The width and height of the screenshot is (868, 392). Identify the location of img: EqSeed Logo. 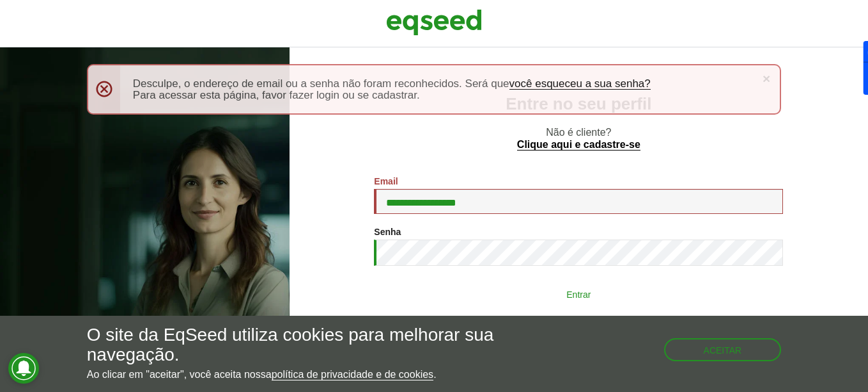
(434, 23).